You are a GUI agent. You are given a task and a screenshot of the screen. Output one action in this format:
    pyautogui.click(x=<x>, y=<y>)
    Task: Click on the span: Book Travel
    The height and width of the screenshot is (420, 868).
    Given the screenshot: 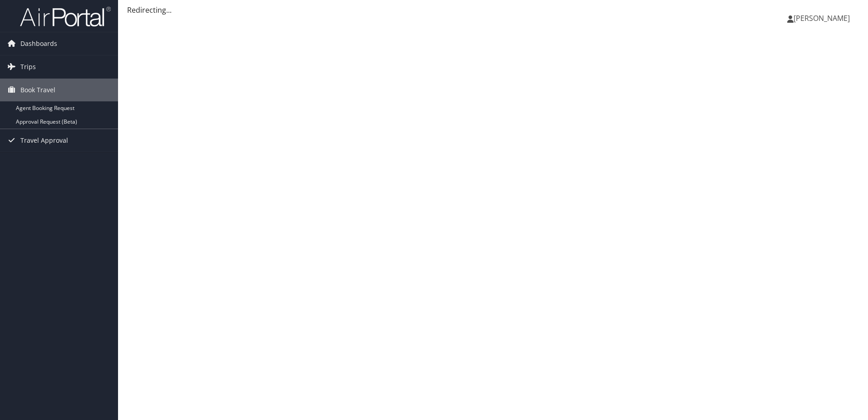 What is the action you would take?
    pyautogui.click(x=38, y=90)
    